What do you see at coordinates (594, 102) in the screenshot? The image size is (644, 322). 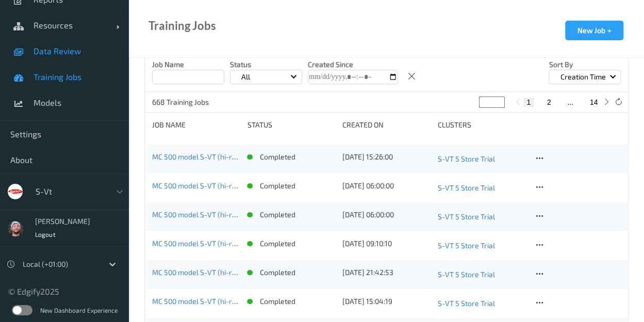 I see `button: 14` at bounding box center [594, 102].